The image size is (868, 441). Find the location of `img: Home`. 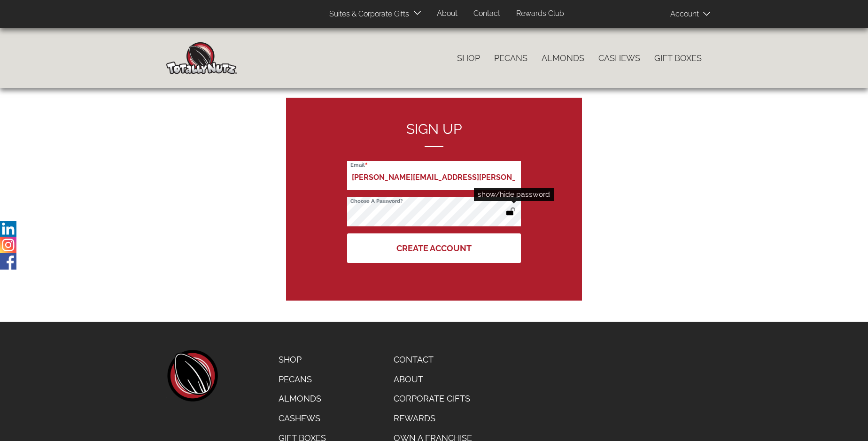

img: Home is located at coordinates (201, 58).